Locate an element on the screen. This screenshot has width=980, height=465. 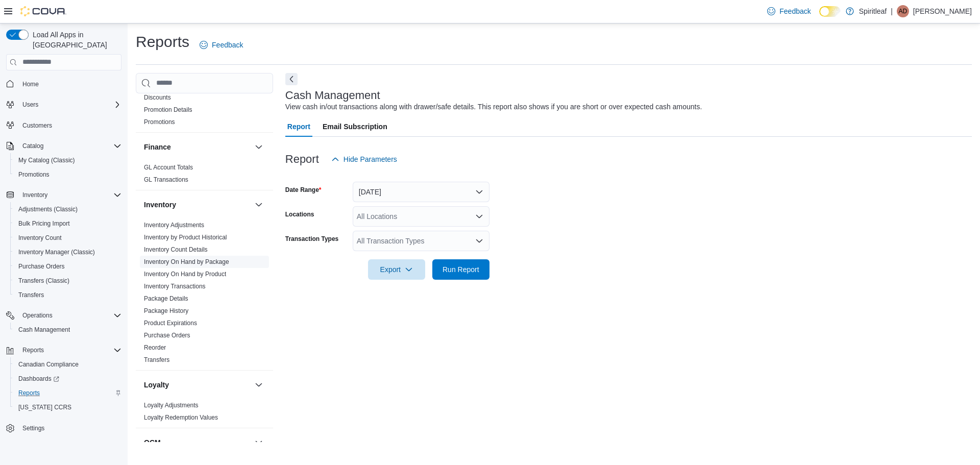
span: Email Subscription is located at coordinates (354, 126).